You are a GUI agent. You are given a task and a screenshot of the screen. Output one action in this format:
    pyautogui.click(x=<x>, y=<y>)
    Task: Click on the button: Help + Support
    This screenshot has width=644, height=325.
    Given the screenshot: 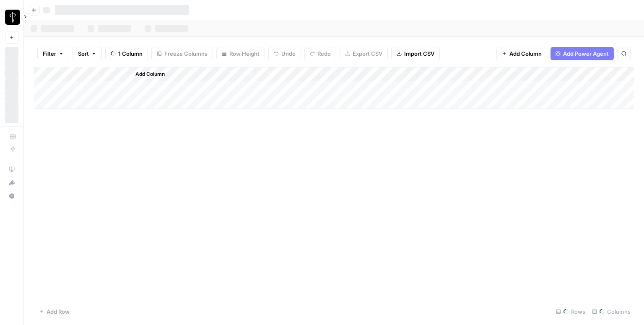 What is the action you would take?
    pyautogui.click(x=12, y=196)
    